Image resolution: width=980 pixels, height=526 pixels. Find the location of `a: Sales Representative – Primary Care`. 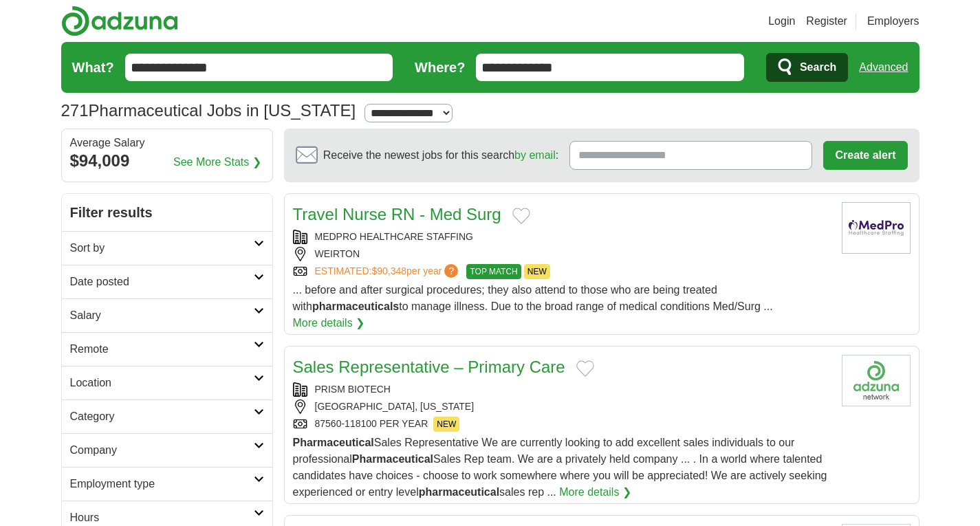

a: Sales Representative – Primary Care is located at coordinates (429, 367).